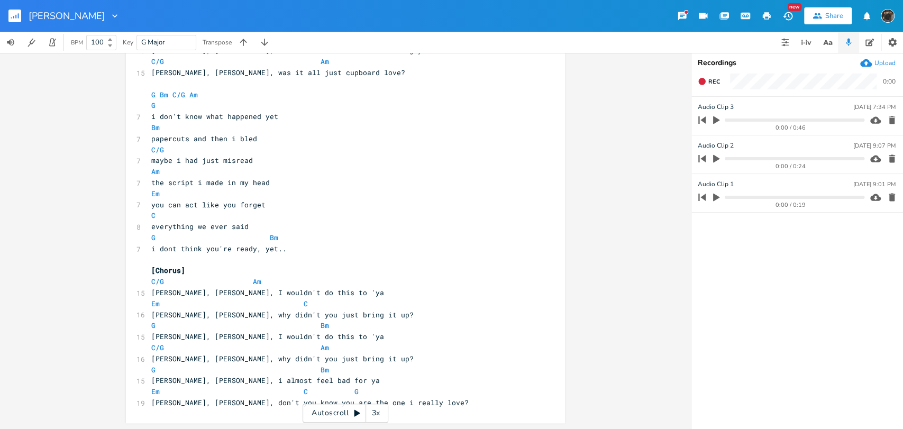 This screenshot has height=429, width=903. I want to click on div: Share, so click(834, 16).